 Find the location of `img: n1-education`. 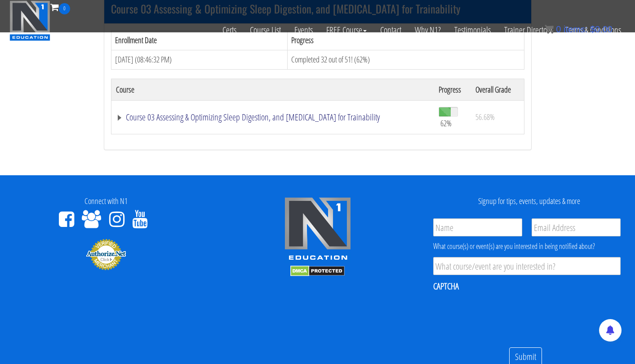

img: n1-education is located at coordinates (30, 21).